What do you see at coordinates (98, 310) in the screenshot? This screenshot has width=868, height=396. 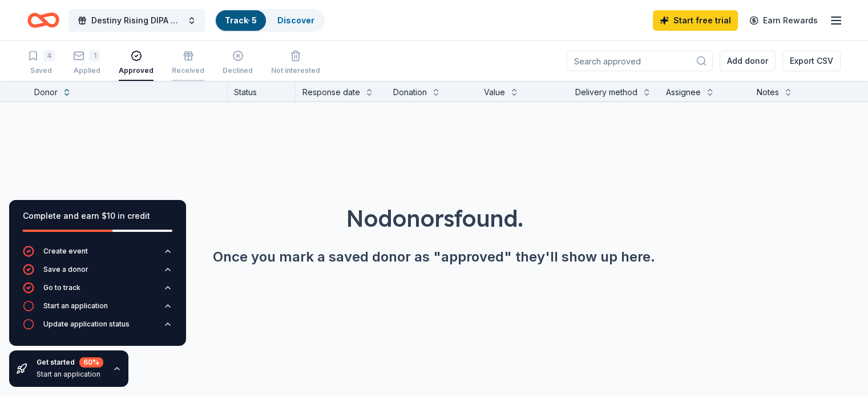 I see `button: Start an application` at bounding box center [98, 310].